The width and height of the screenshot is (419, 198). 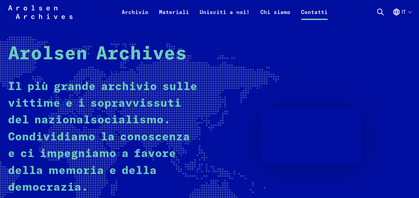 What do you see at coordinates (402, 16) in the screenshot?
I see `button: Italiano, selezione lingua` at bounding box center [402, 16].